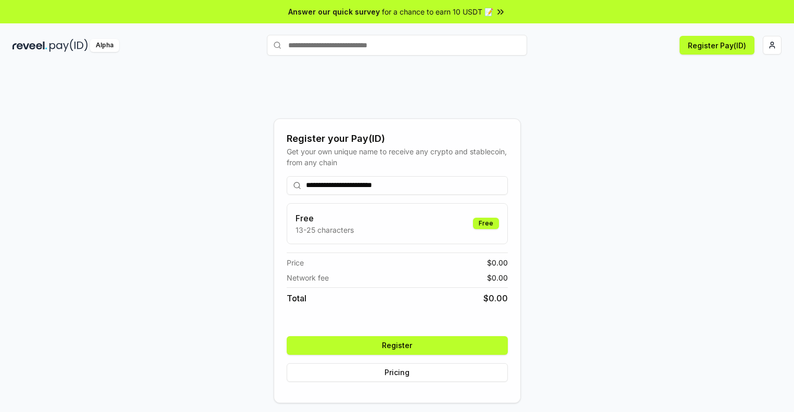  What do you see at coordinates (325, 230) in the screenshot?
I see `p: 13-25 characters` at bounding box center [325, 230].